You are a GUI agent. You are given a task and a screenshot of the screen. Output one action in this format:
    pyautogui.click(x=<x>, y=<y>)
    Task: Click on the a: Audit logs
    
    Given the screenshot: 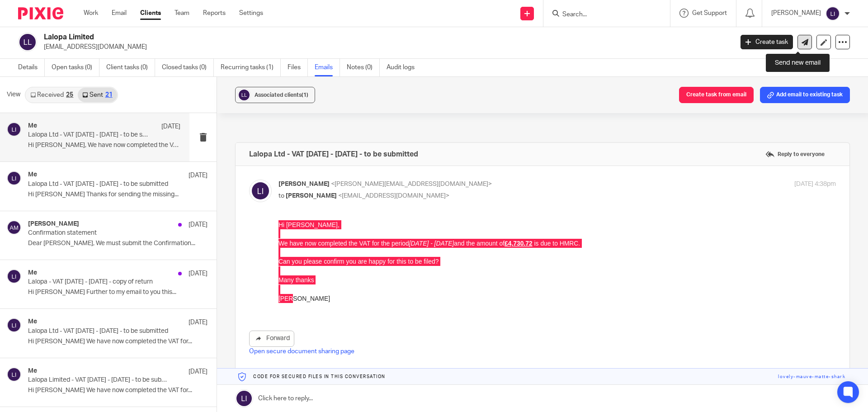 What is the action you would take?
    pyautogui.click(x=404, y=67)
    